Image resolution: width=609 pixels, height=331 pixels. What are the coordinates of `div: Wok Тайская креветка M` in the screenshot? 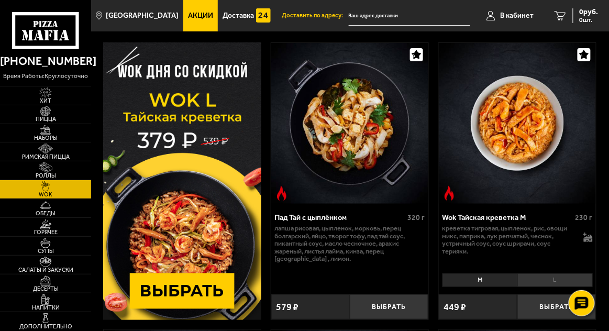 It's located at (507, 217).